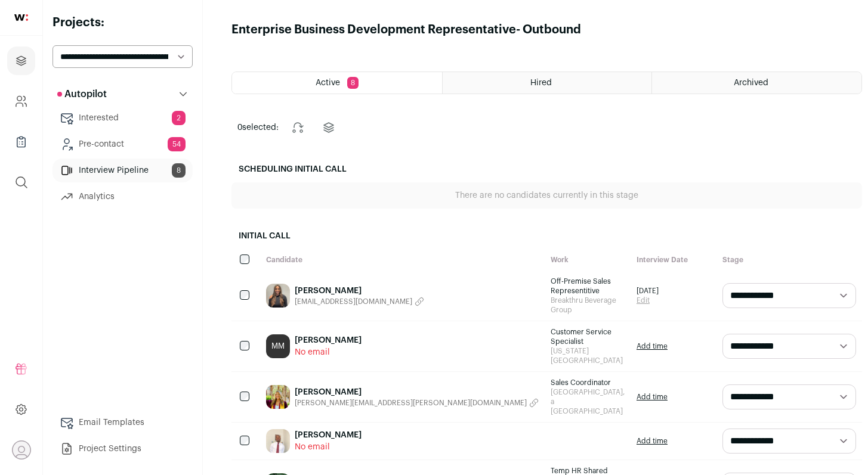  What do you see at coordinates (588, 337) in the screenshot?
I see `span: Customer Service Specialist` at bounding box center [588, 337].